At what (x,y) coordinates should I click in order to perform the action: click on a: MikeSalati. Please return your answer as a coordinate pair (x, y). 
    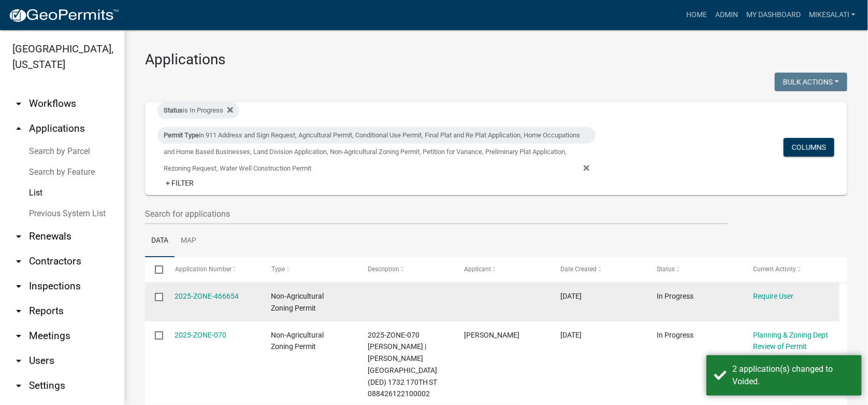
    Looking at the image, I should click on (833, 15).